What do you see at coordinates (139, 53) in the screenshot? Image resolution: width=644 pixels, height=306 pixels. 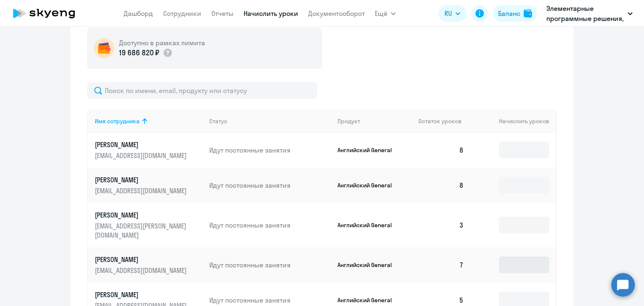 I see `p: 19 686 820 ₽` at bounding box center [139, 53].